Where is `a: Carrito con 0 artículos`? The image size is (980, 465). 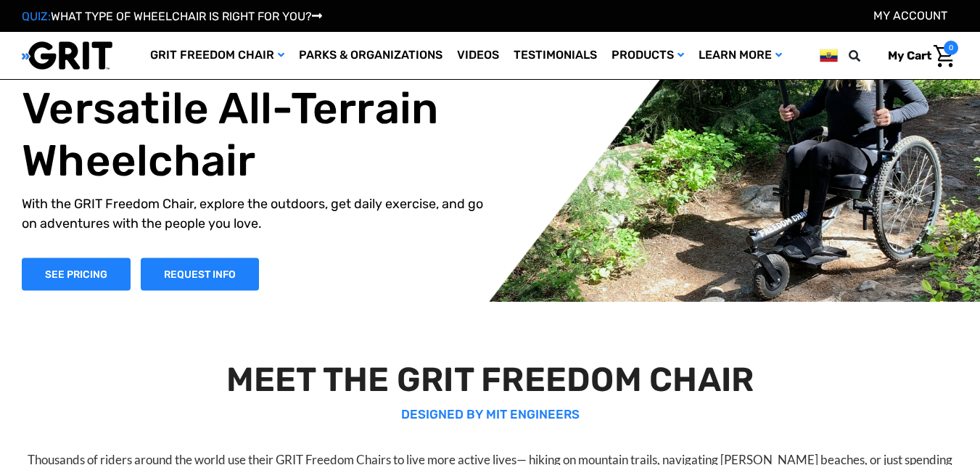
a: Carrito con 0 artículos is located at coordinates (917, 56).